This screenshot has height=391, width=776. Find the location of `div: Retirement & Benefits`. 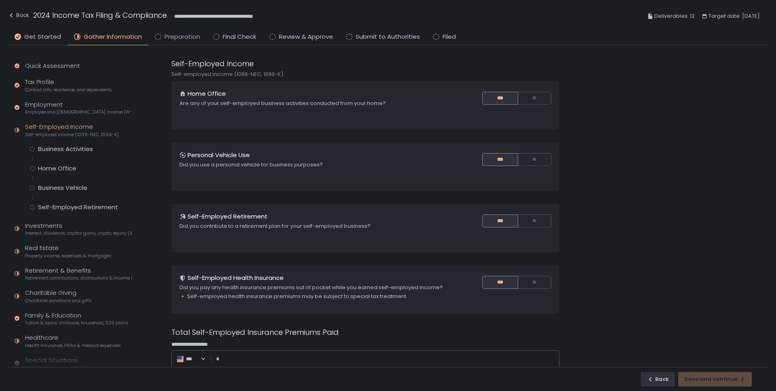

div: Retirement & Benefits is located at coordinates (78, 274).